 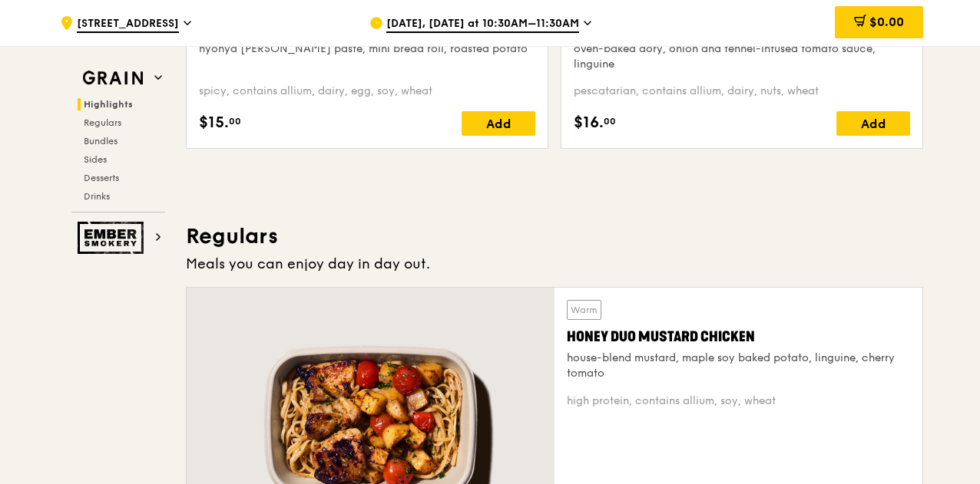 I want to click on div: spicy, contains allium, dairy, egg, soy, wheat, so click(x=367, y=91).